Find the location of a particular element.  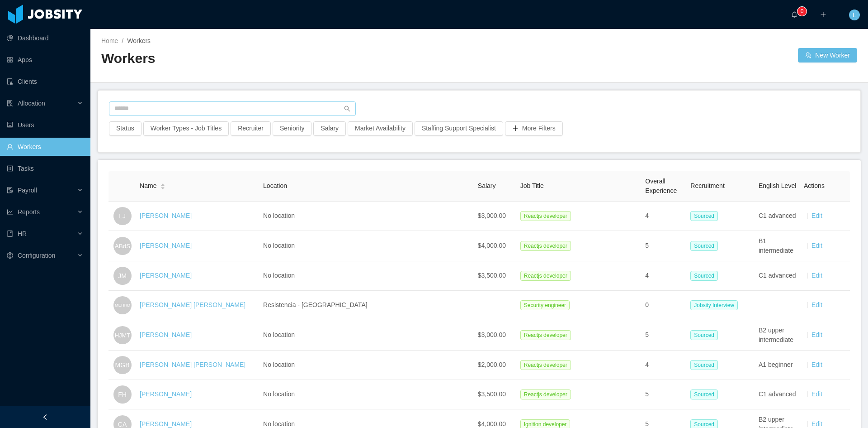

span: LJ is located at coordinates (123, 216).